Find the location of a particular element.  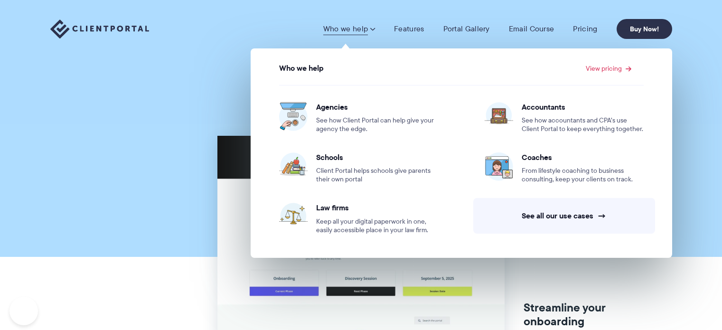

a: Features is located at coordinates (408, 29).